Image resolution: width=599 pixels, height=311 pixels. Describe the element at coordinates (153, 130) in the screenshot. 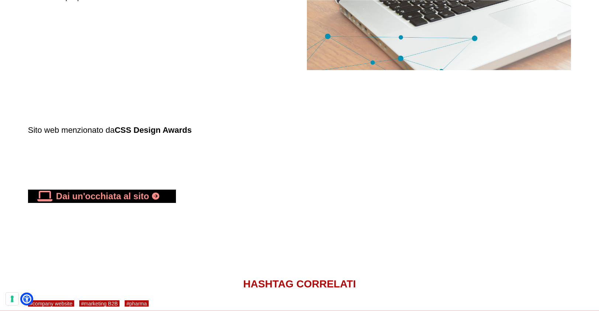

I see `strong: CSS Design Awards` at that location.